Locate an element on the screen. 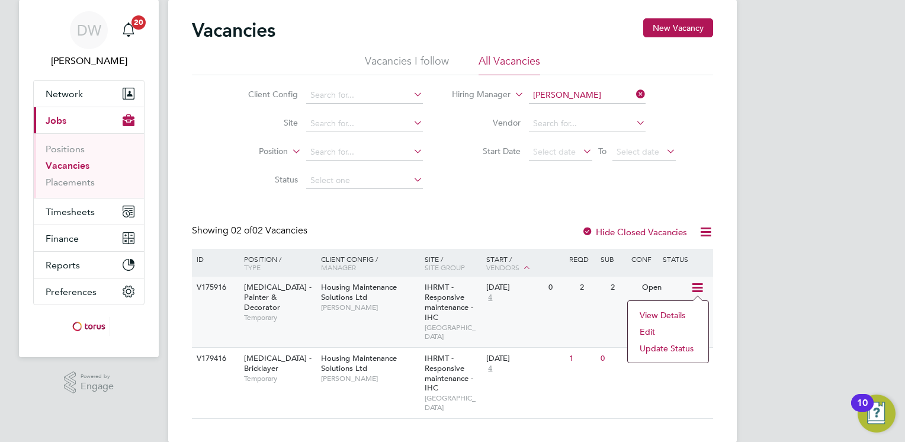 This screenshot has height=442, width=905. span: Engage is located at coordinates (97, 386).